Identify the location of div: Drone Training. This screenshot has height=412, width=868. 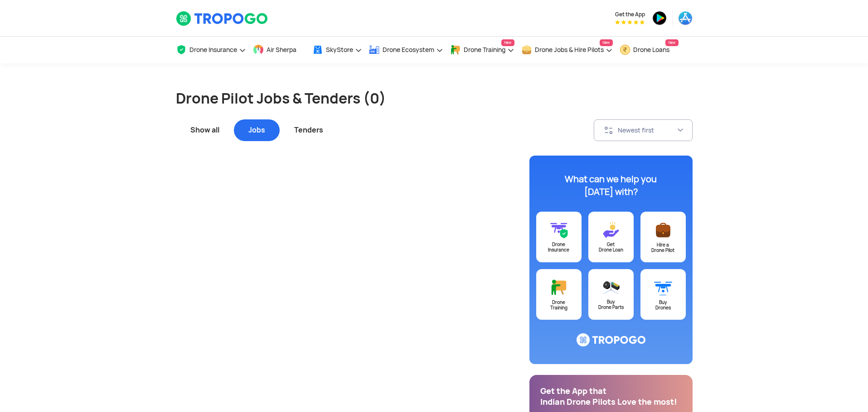
(558, 305).